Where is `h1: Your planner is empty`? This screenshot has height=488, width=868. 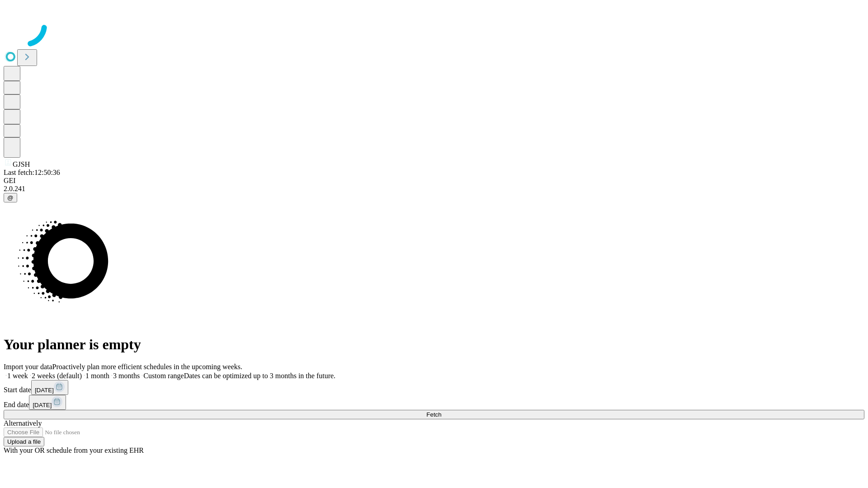 h1: Your planner is empty is located at coordinates (434, 345).